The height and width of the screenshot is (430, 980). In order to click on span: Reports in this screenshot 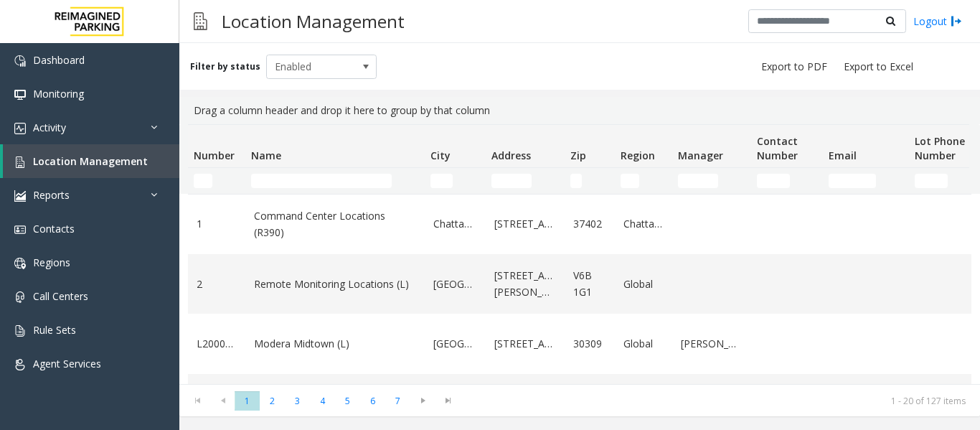, I will do `click(51, 195)`.